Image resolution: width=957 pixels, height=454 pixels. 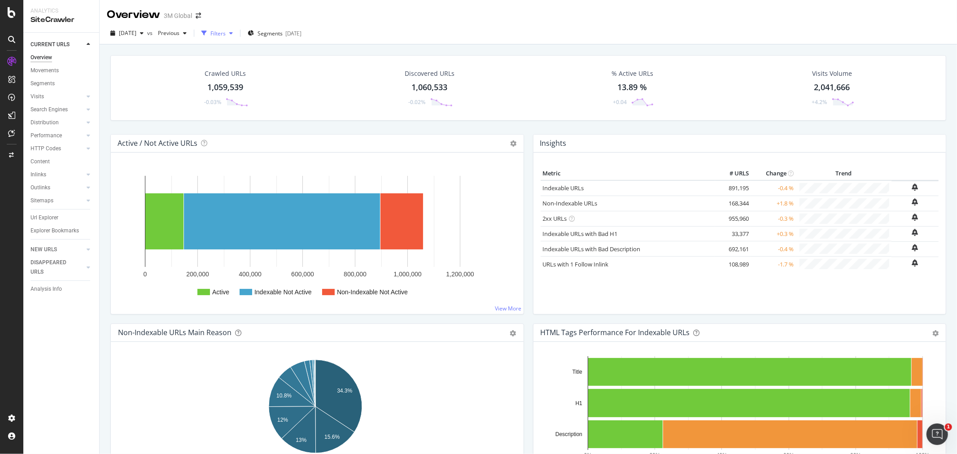 What do you see at coordinates (44, 218) in the screenshot?
I see `div: Url Explorer` at bounding box center [44, 218].